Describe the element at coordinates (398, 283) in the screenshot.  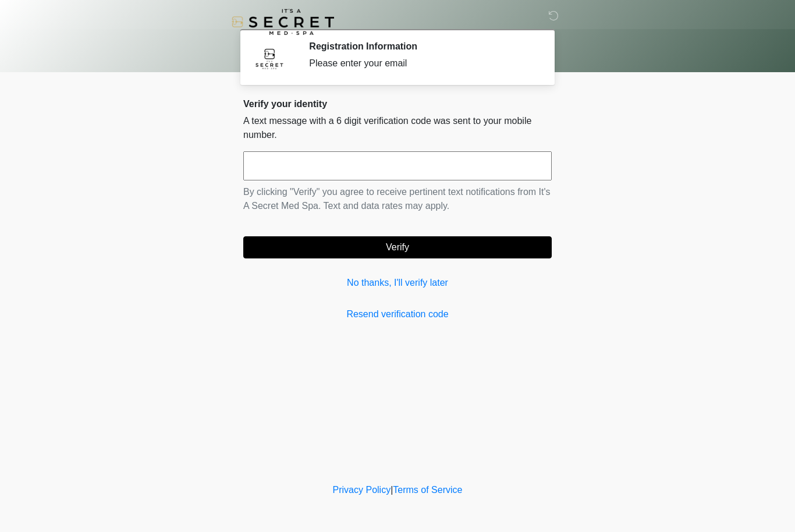
I see `a: No thanks, I'll verify later` at that location.